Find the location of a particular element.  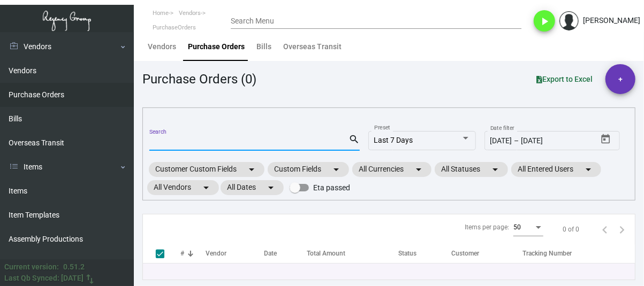

span: Vendors is located at coordinates (189, 13).